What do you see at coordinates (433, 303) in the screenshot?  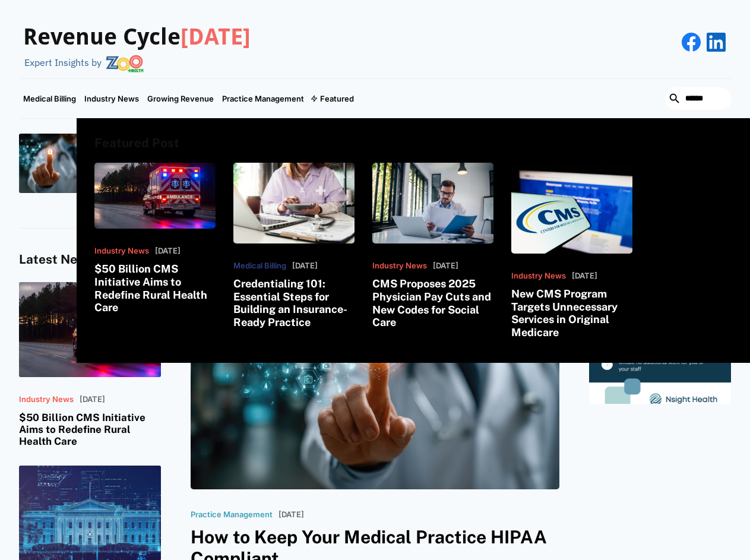 I see `h3: CMS Proposes 2025 Physician Pay Cuts and New Codes for Social Care` at bounding box center [433, 303].